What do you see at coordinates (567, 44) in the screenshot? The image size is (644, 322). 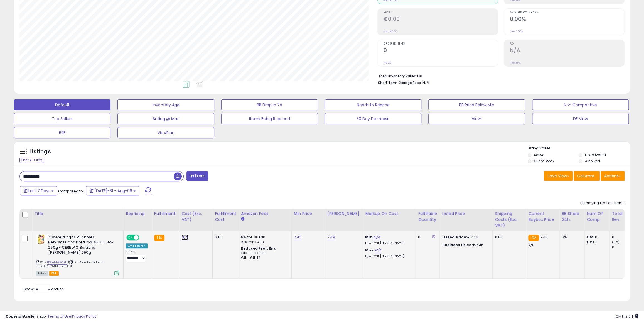 I see `span: ROI` at bounding box center [567, 44].